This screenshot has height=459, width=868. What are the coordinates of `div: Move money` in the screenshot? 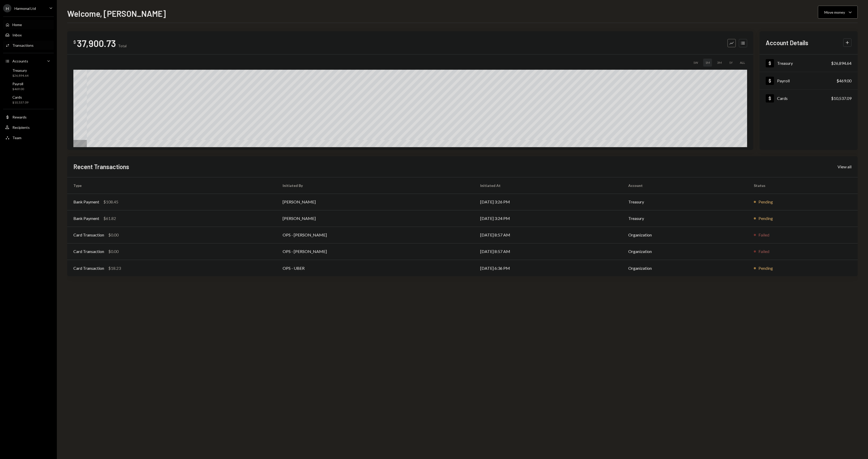 It's located at (835, 12).